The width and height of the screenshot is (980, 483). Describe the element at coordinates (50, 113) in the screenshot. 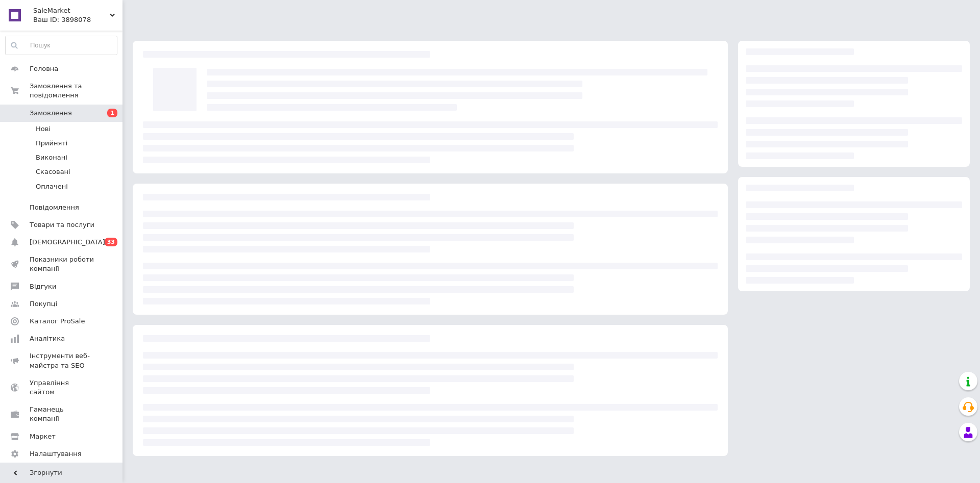

I see `span: Замовлення` at that location.